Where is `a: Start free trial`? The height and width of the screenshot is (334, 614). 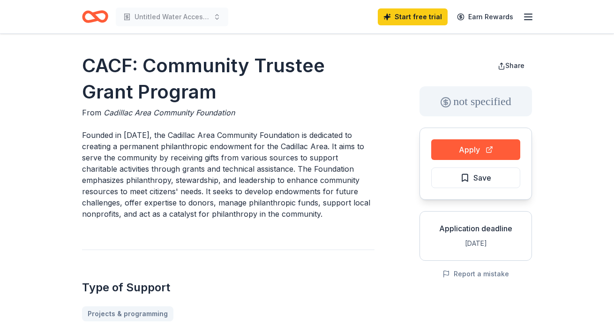 a: Start free trial is located at coordinates (412, 17).